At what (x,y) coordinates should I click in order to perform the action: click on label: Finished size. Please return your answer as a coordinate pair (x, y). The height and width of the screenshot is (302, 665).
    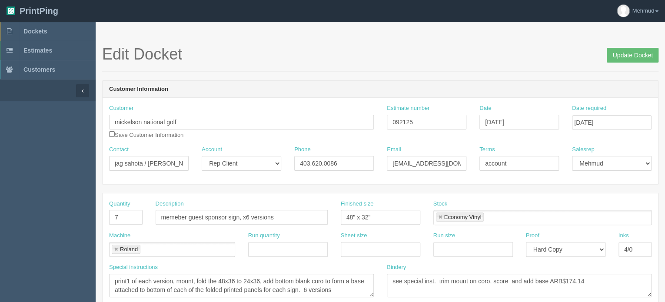
    Looking at the image, I should click on (357, 204).